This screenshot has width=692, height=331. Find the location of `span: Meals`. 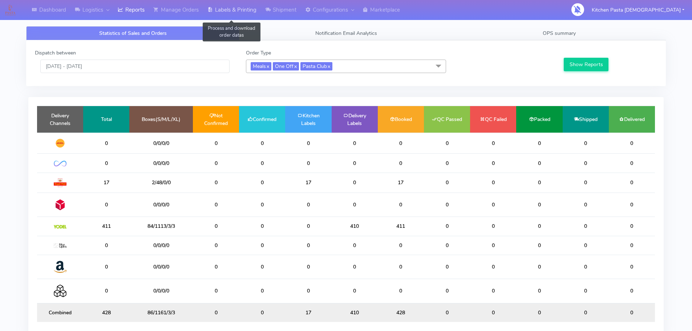

span: Meals is located at coordinates (261, 66).